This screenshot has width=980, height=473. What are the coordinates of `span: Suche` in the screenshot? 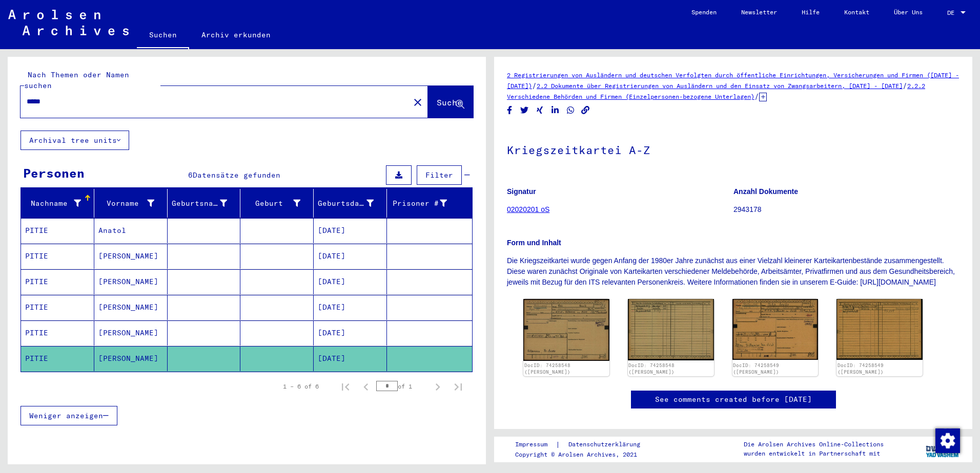 It's located at (450, 102).